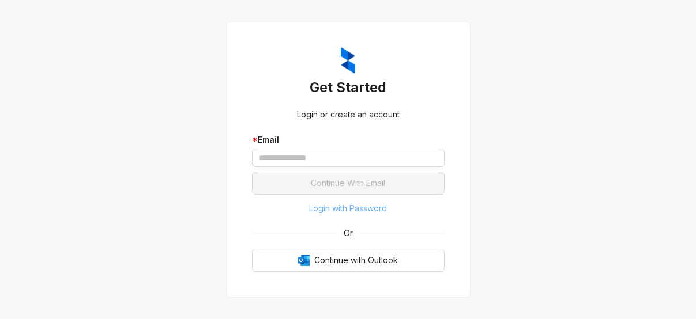 This screenshot has height=319, width=696. What do you see at coordinates (348, 61) in the screenshot?
I see `img: ZumaIcon` at bounding box center [348, 61].